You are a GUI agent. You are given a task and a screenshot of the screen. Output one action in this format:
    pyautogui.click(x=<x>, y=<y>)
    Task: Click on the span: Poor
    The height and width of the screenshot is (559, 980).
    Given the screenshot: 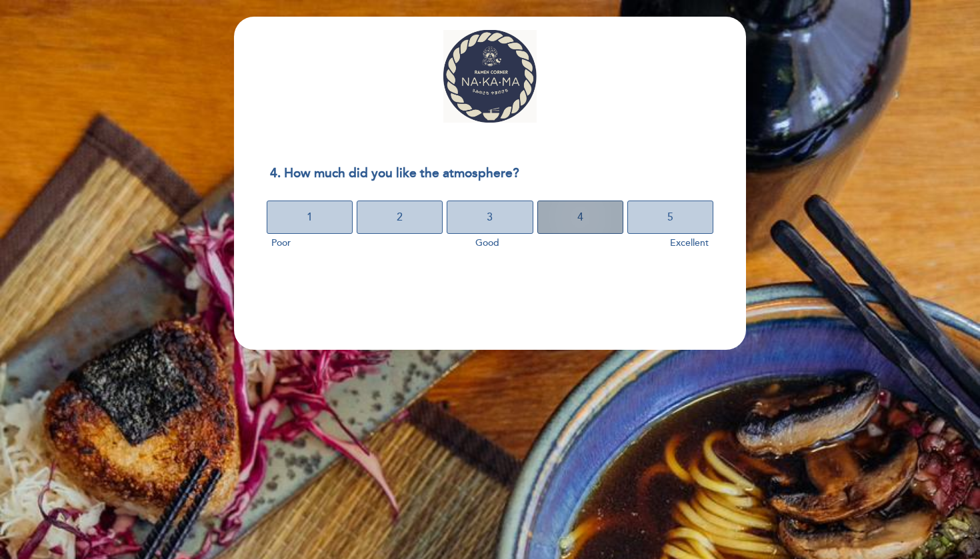 What is the action you would take?
    pyautogui.click(x=281, y=243)
    